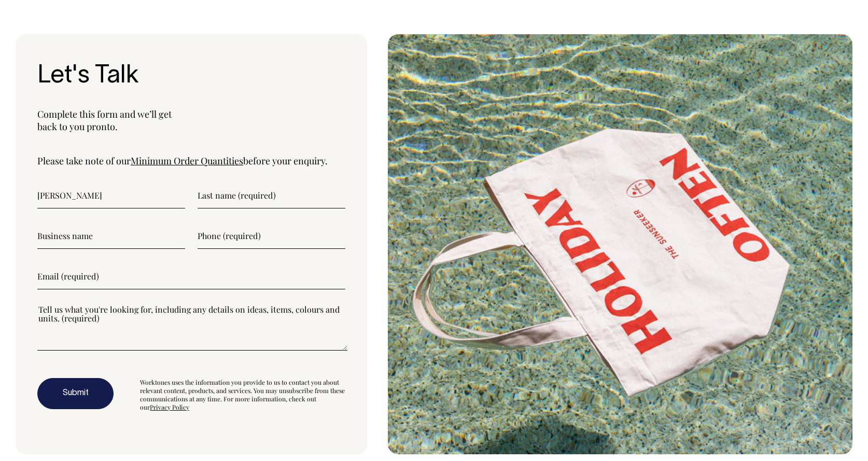  Describe the element at coordinates (243, 395) in the screenshot. I see `div: Worktones uses the information you provide to us to contact you about relevant content, products,...` at that location.